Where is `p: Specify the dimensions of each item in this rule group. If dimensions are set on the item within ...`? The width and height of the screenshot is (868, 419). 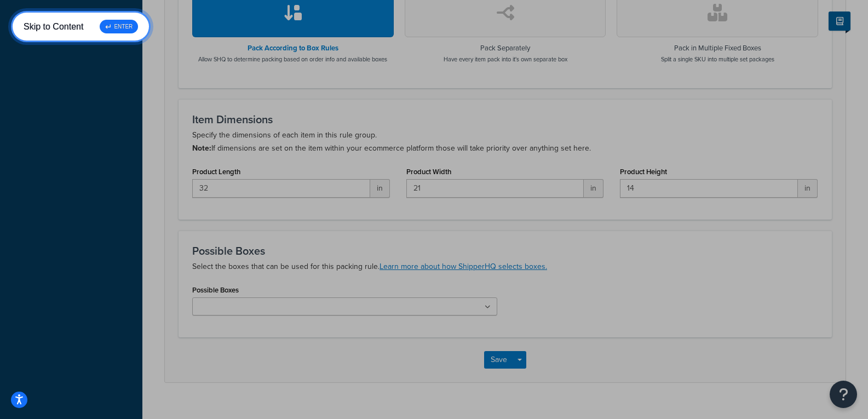
p: Specify the dimensions of each item in this rule group. If dimensions are set on the item within ... is located at coordinates (505, 142).